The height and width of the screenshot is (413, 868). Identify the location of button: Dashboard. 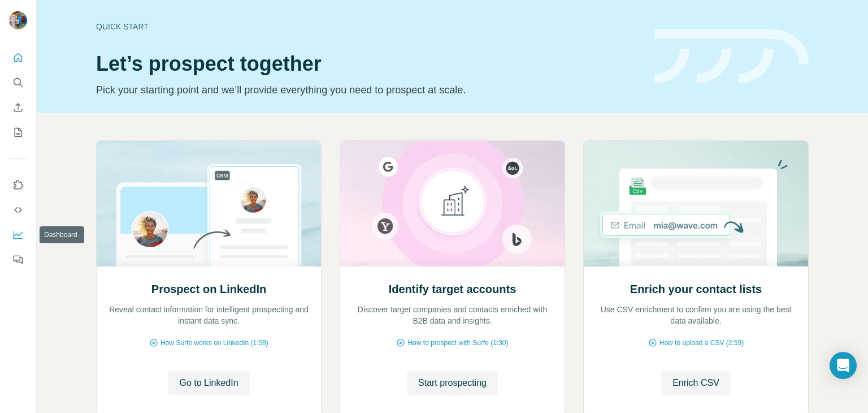
(18, 235).